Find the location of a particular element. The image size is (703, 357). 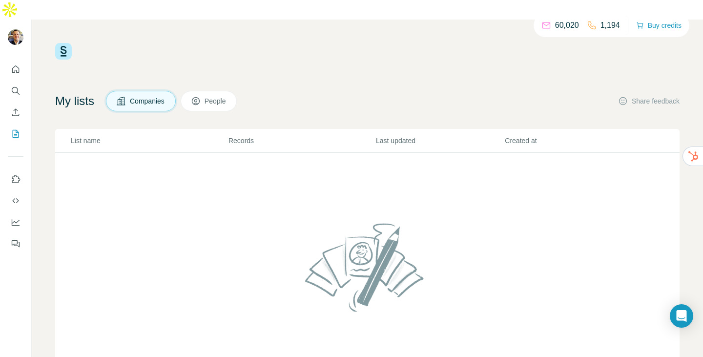

button: Dashboard is located at coordinates (16, 222).